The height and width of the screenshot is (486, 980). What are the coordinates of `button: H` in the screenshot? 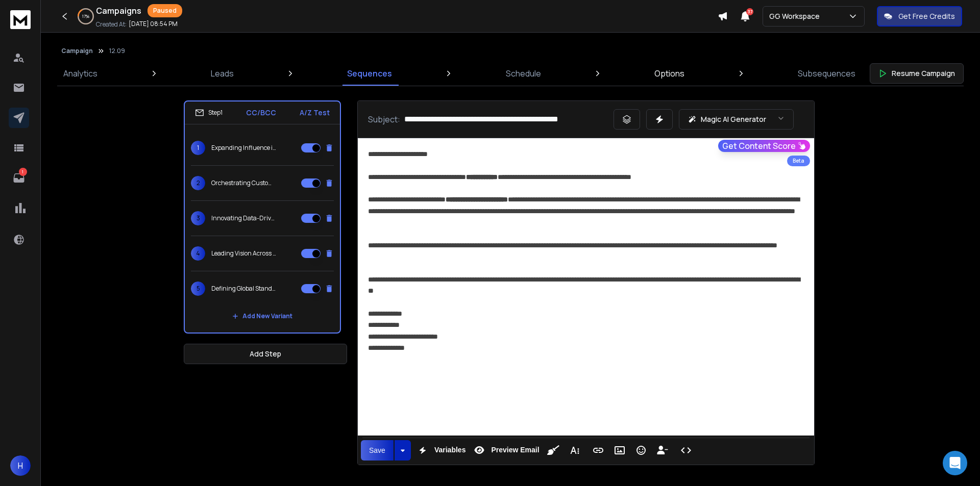 It's located at (20, 466).